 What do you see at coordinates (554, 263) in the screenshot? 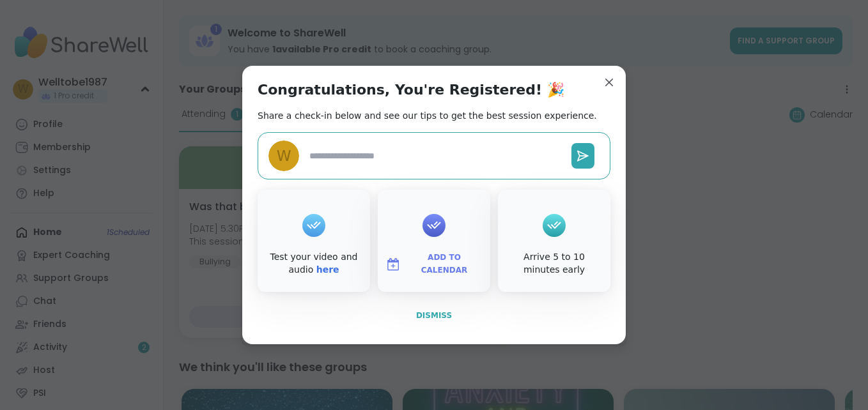
I see `div: Arrive 5 to 10 minutes early` at bounding box center [554, 263].